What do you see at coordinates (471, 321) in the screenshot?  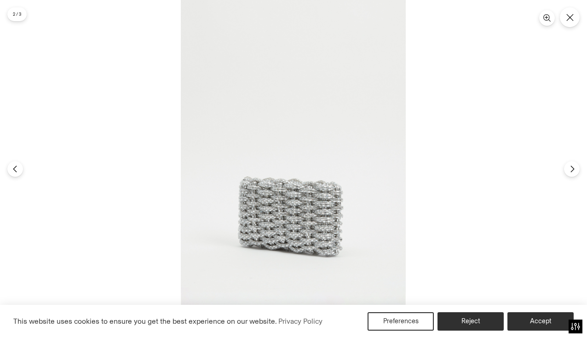 I see `button: Reject` at bounding box center [471, 321].